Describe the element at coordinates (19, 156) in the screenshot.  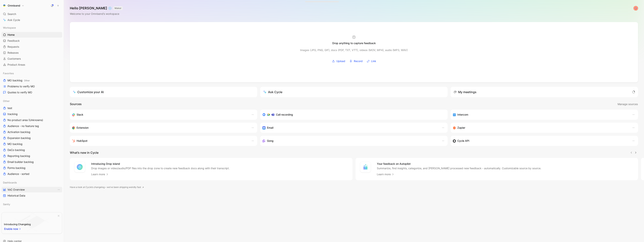
I see `span: Reporting backlog` at that location.